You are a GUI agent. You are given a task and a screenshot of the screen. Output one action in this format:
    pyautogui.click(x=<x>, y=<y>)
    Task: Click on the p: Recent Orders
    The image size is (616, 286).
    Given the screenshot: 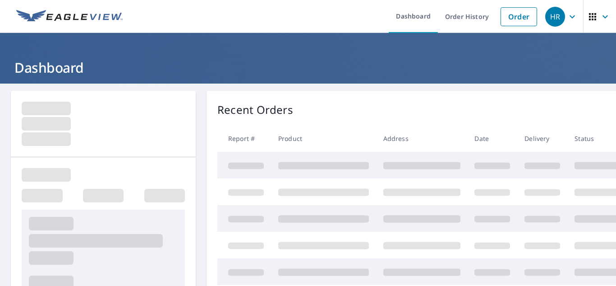 What is the action you would take?
    pyautogui.click(x=255, y=110)
    